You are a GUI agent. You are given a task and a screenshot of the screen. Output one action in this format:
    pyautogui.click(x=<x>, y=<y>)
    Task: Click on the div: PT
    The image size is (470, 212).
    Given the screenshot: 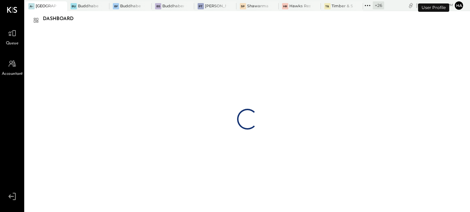 What is the action you would take?
    pyautogui.click(x=201, y=6)
    